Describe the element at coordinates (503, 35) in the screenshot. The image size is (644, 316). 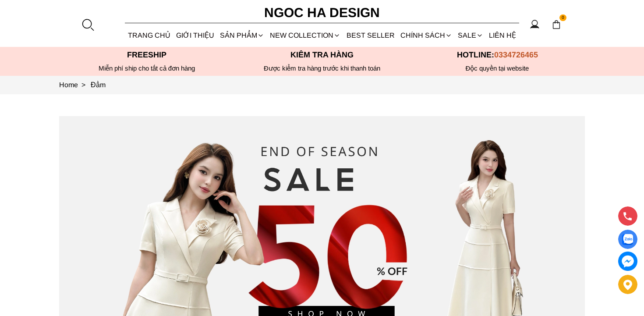
I see `a: LIÊN HỆ` at that location.